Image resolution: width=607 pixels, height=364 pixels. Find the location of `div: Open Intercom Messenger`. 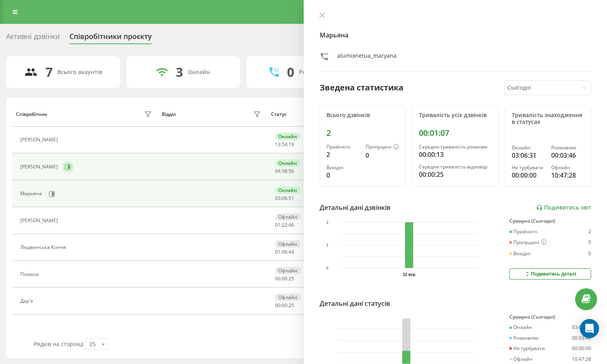

div: Open Intercom Messenger is located at coordinates (589, 329).